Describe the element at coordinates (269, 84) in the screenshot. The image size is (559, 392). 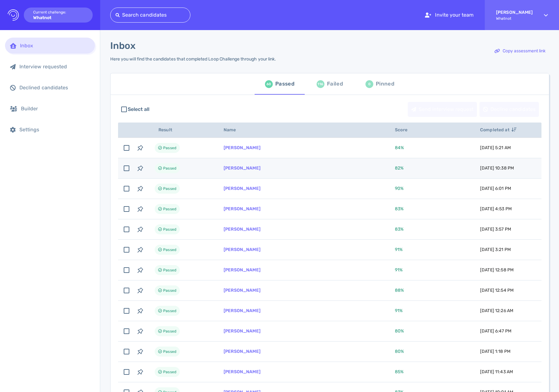
I see `div: 60` at that location.